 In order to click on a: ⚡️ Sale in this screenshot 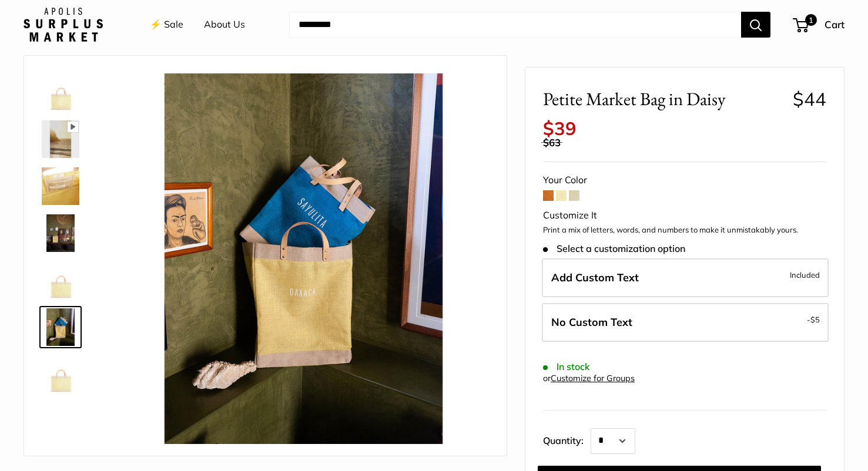, I will do `click(167, 25)`.